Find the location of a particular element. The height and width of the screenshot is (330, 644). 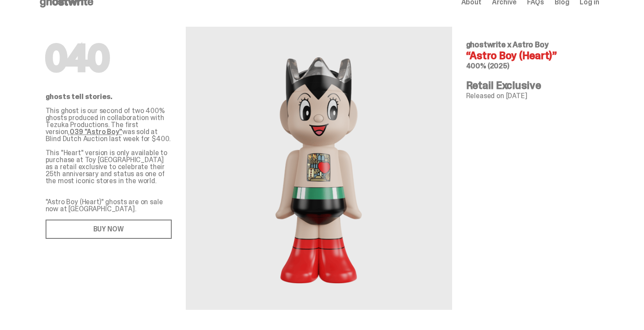

h4: “Astro Boy (Heart)” is located at coordinates (529, 55).